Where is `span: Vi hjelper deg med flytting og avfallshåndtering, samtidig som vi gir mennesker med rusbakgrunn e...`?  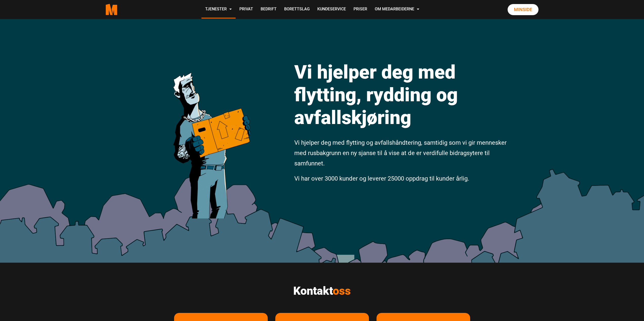
span: Vi hjelper deg med flytting og avfallshåndtering, samtidig som vi gir mennesker med rusbakgrunn e... is located at coordinates (400, 153).